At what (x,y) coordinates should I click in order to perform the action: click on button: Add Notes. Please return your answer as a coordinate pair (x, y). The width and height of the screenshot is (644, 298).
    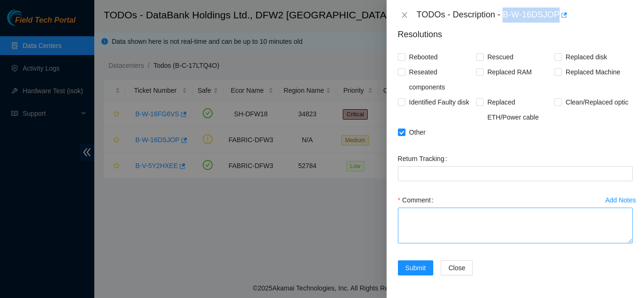
    Looking at the image, I should click on (620, 200).